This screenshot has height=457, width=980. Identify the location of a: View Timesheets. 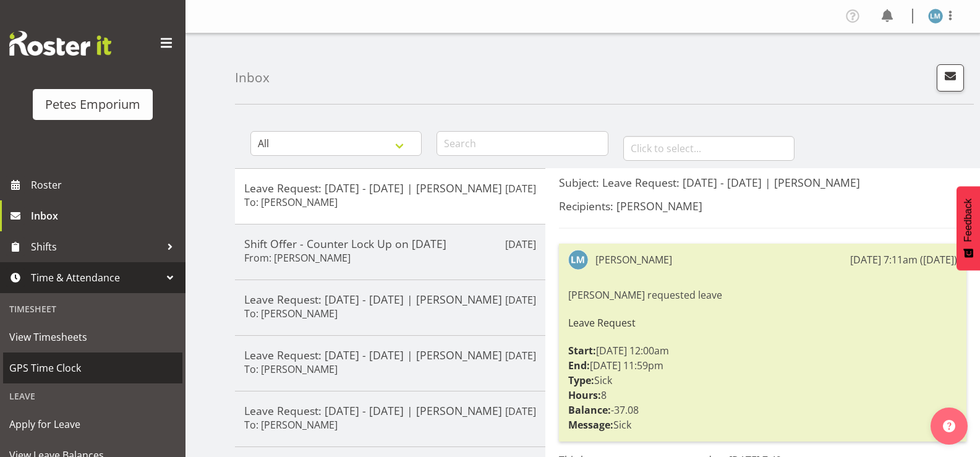
(93, 337).